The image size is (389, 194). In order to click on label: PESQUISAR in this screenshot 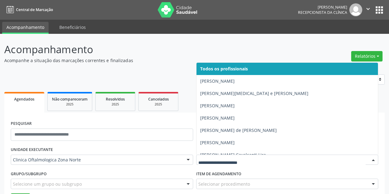, I will do `click(21, 124)`.